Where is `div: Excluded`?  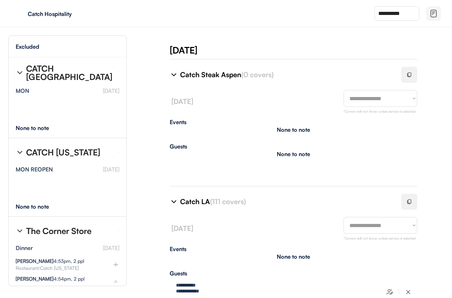 div: Excluded is located at coordinates (27, 47).